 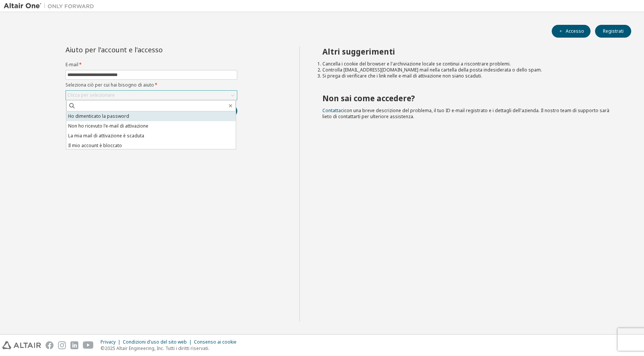 What do you see at coordinates (469, 76) in the screenshot?
I see `li: Si prega di verificare che i link nelle e-mail di attivazione non siano scaduti.` at bounding box center [469, 76].